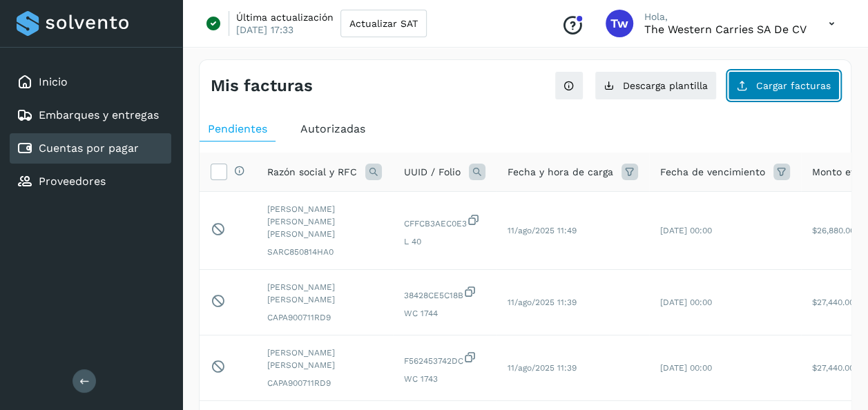 The height and width of the screenshot is (410, 868). I want to click on span: Actualizar SAT, so click(383, 23).